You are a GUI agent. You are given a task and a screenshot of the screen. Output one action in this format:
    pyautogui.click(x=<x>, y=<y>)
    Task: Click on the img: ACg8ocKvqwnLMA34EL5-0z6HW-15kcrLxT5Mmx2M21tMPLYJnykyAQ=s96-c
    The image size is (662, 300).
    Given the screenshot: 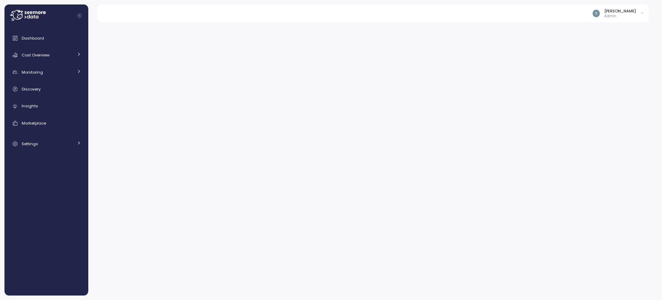 What is the action you would take?
    pyautogui.click(x=596, y=13)
    